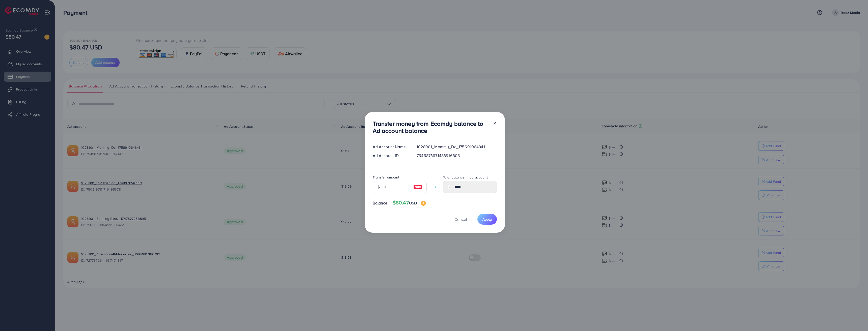  I want to click on h4: $80.47, so click(409, 203).